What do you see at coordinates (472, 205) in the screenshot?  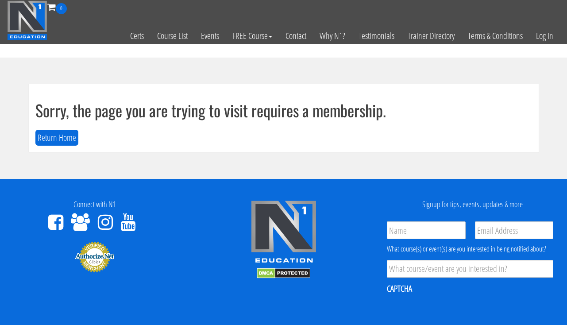 I see `h4: Signup for tips, events, updates & more` at bounding box center [472, 205].